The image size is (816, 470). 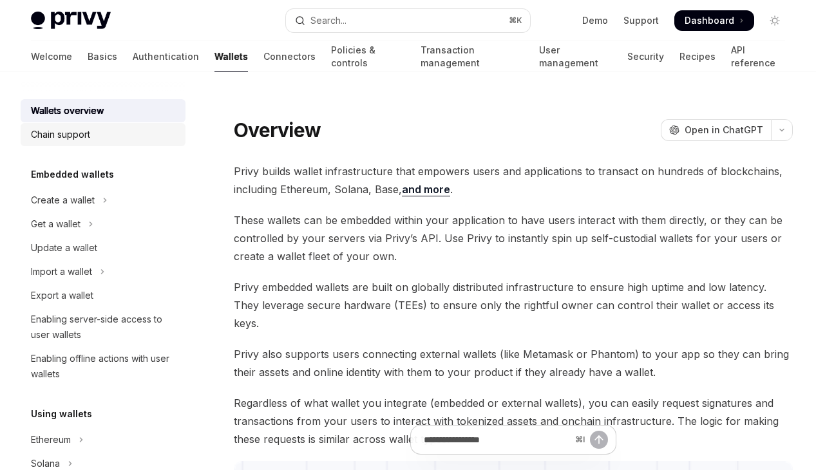 I want to click on div: Get a wallet, so click(x=55, y=224).